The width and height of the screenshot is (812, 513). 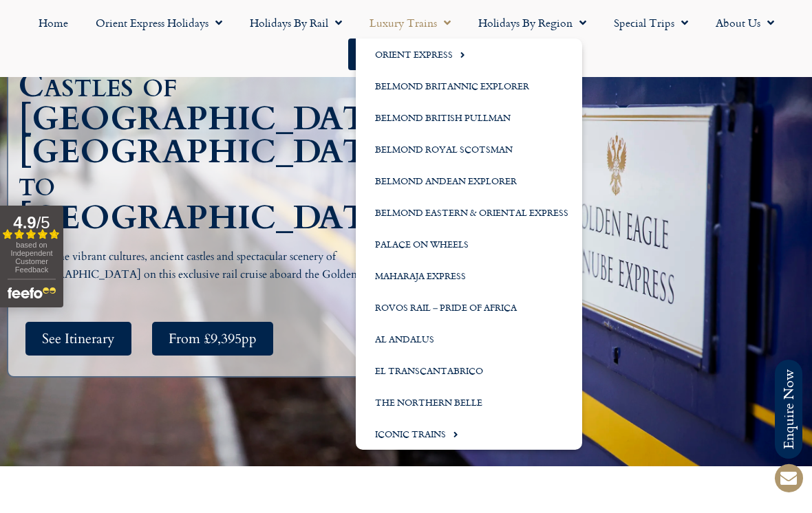 I want to click on ul: Luxury Trains, so click(x=468, y=244).